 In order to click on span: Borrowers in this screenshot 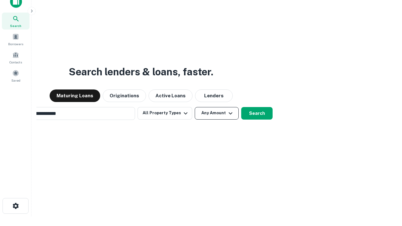, I will do `click(16, 44)`.